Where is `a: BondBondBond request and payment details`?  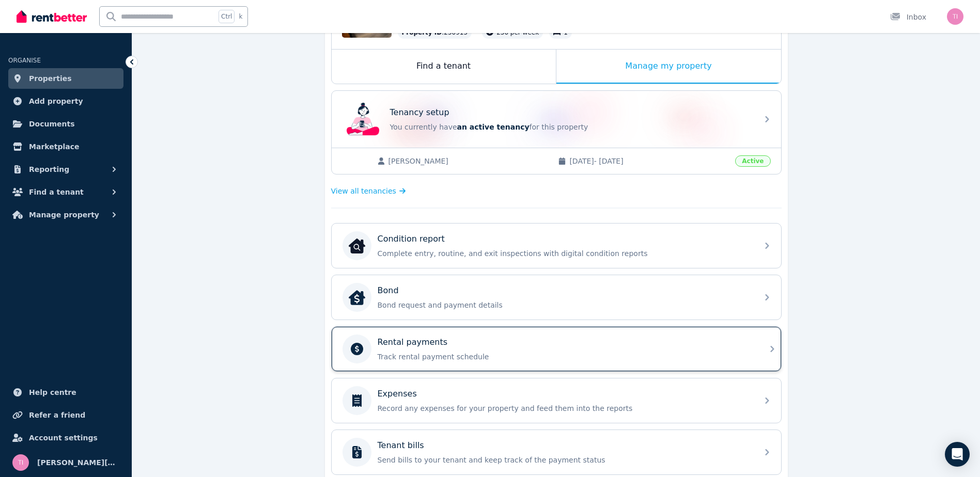 a: BondBondBond request and payment details is located at coordinates (556, 298).